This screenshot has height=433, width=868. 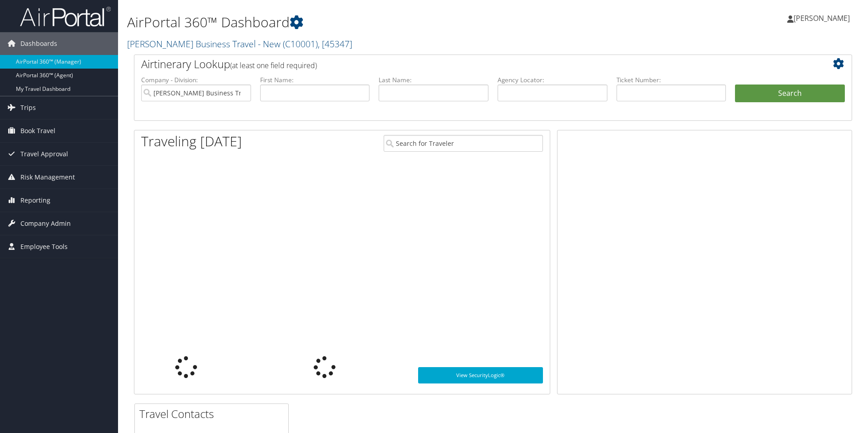 I want to click on h2: Travel Contacts, so click(x=214, y=414).